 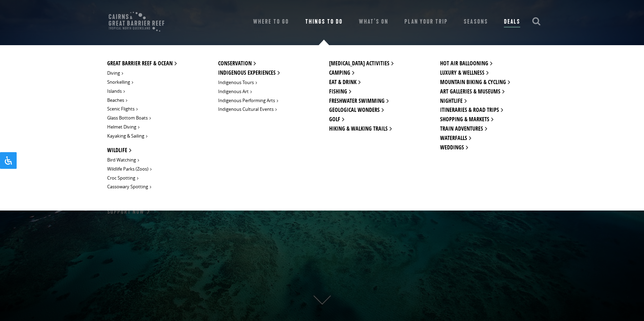 I want to click on a: Wildlife Parks (Zoos), so click(x=129, y=169).